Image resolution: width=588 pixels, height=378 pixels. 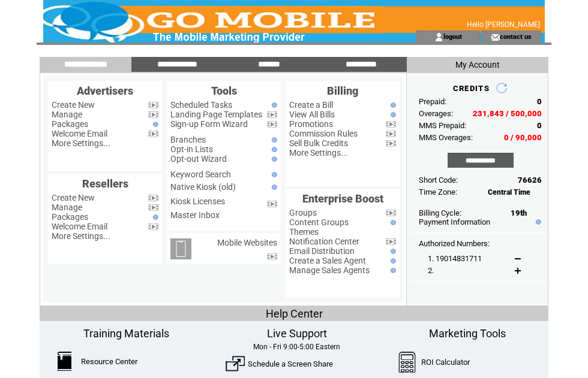 What do you see at coordinates (471, 88) in the screenshot?
I see `span: CREDITS` at bounding box center [471, 88].